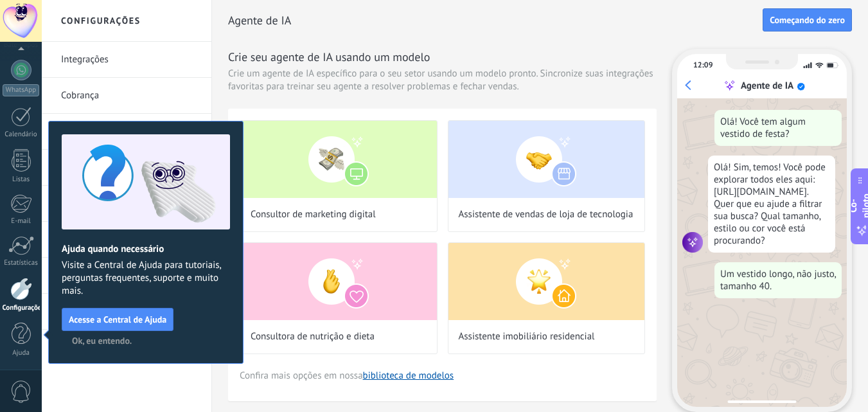 The image size is (868, 412). Describe the element at coordinates (117, 319) in the screenshot. I see `button: Acesse a Central de Ajuda` at that location.